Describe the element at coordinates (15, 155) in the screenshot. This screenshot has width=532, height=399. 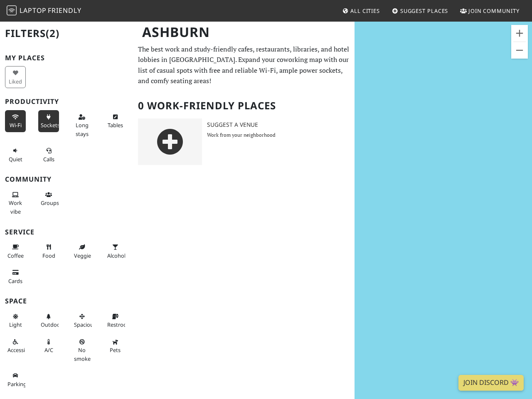
I see `button: Quiet` at that location.